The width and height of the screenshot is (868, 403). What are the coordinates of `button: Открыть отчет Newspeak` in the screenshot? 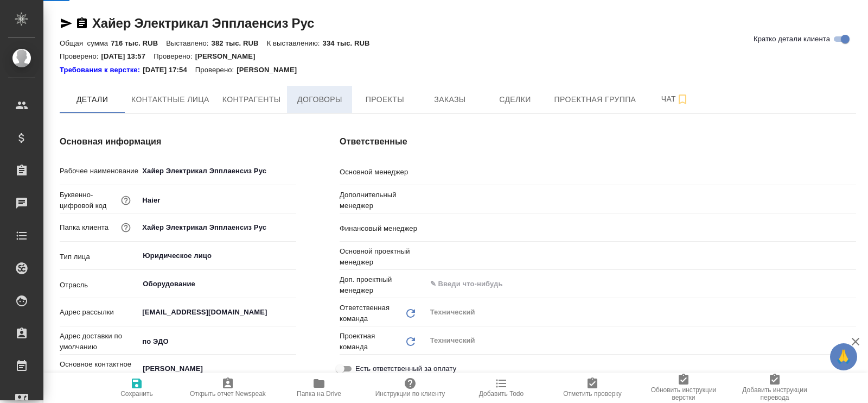 It's located at (228, 387).